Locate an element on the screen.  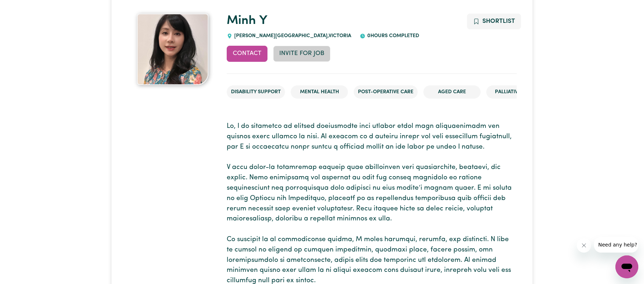
li: Disability Support is located at coordinates (256, 92).